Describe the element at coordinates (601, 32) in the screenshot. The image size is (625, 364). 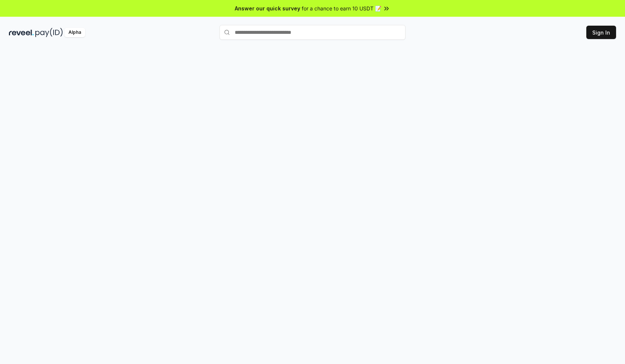
I see `button: Sign In` at that location.